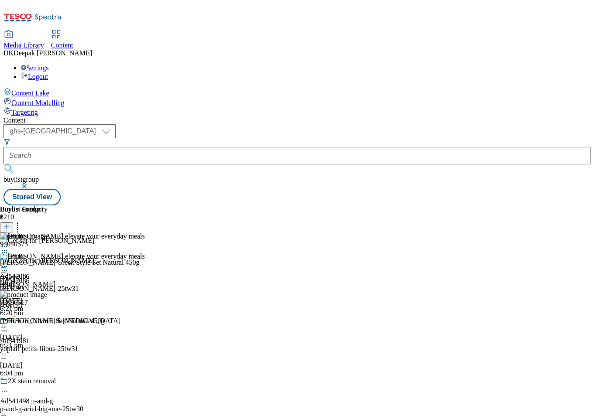  I want to click on span: buylistgroup, so click(21, 179).